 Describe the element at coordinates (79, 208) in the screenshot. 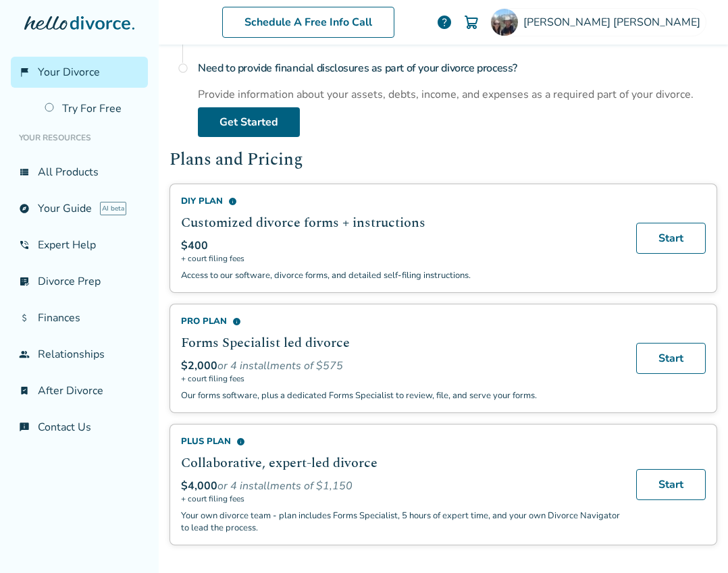

I see `a: exploreYour GuideAI beta` at that location.